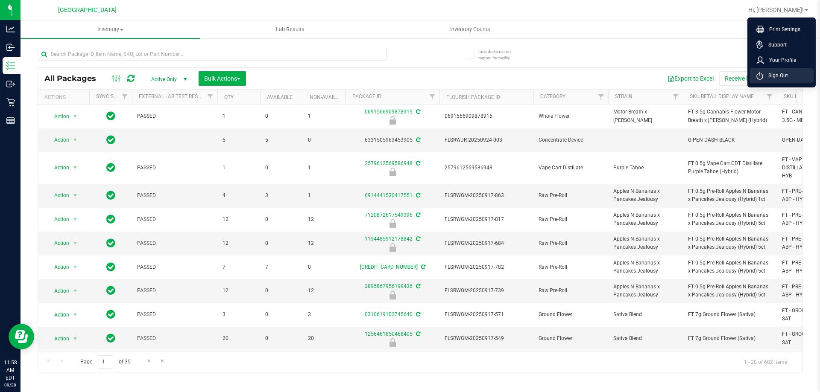 The image size is (820, 392). What do you see at coordinates (328, 97) in the screenshot?
I see `a: Non-Available` at bounding box center [328, 97].